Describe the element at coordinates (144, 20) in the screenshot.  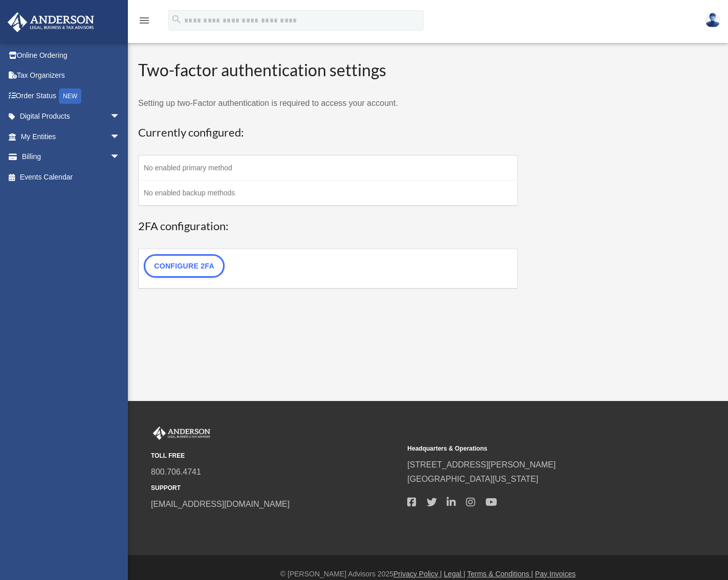
I see `i: menu` at that location.